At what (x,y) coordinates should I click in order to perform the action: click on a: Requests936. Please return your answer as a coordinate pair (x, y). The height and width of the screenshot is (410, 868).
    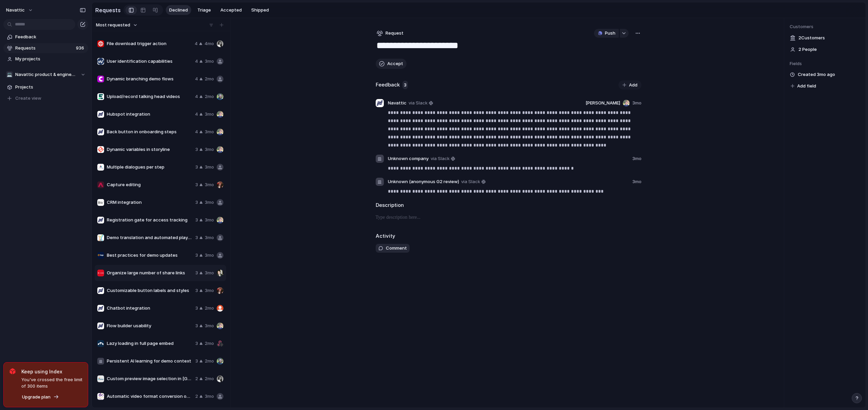
    Looking at the image, I should click on (45, 48).